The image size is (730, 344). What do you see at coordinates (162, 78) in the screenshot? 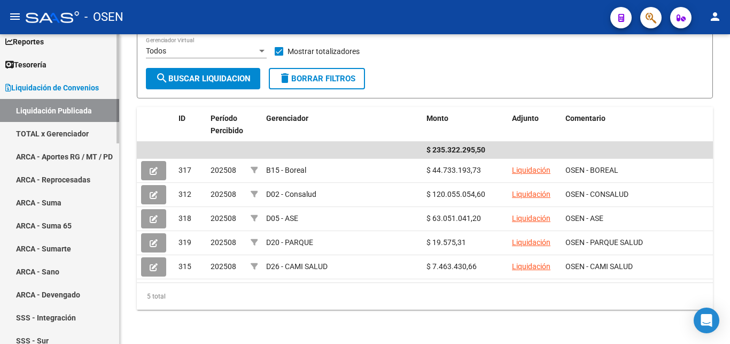
I see `mat-icon: search` at bounding box center [162, 78].